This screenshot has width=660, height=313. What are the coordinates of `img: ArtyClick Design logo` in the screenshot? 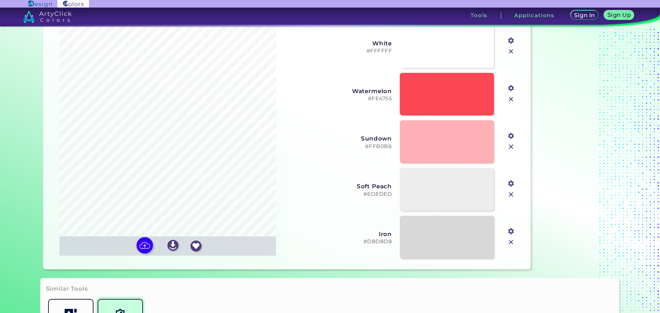 It's located at (40, 4).